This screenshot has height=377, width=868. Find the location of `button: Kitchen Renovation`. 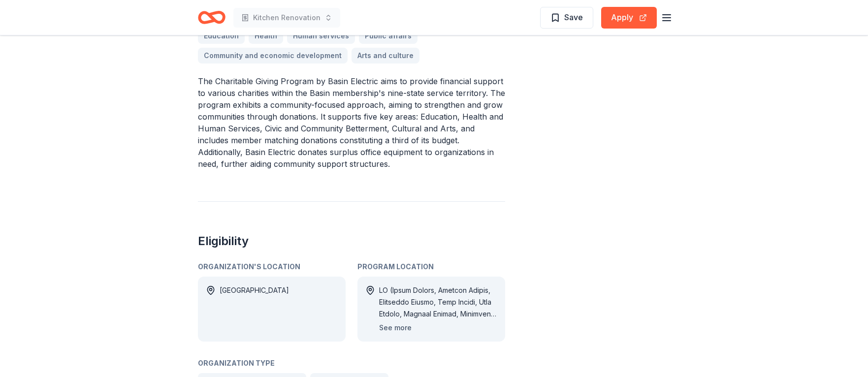

button: Kitchen Renovation is located at coordinates (287, 18).